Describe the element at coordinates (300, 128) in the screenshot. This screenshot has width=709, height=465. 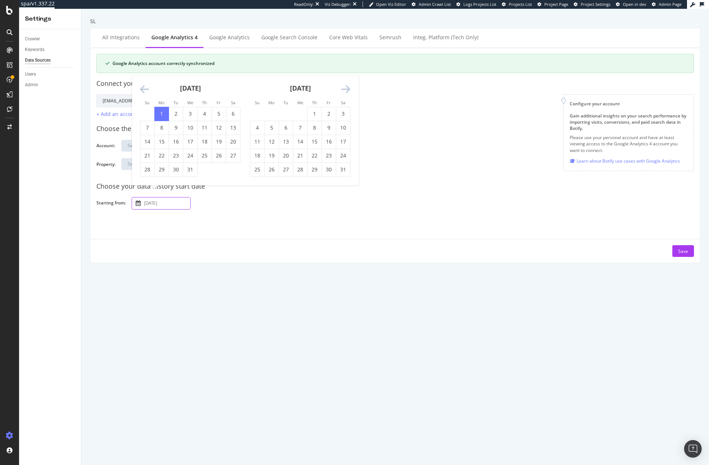
I see `td: Wednesday, August 7, 2024` at that location.